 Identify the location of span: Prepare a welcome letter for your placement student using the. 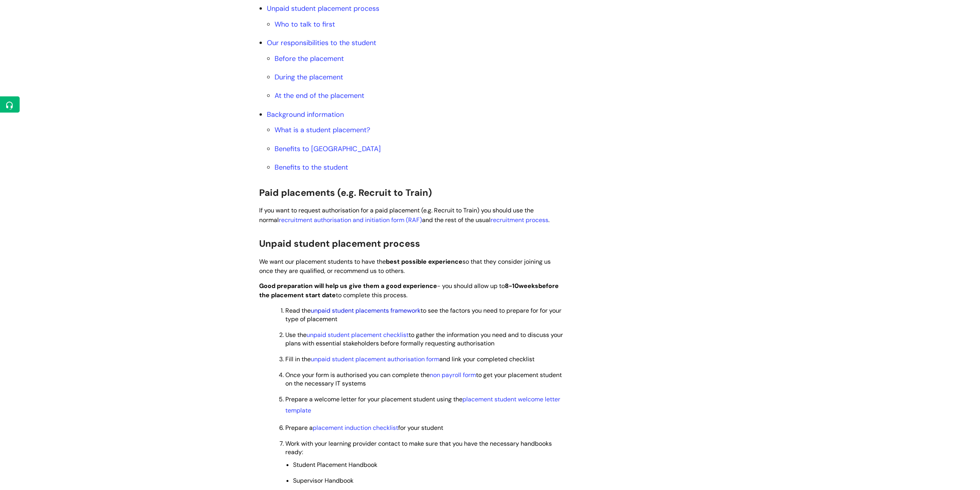
(423, 404).